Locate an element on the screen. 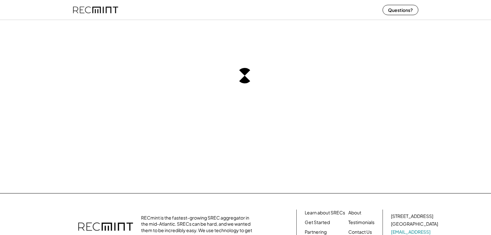 The height and width of the screenshot is (235, 491). img: recmint-logotype%403x%20%281%29.jpeg is located at coordinates (95, 10).